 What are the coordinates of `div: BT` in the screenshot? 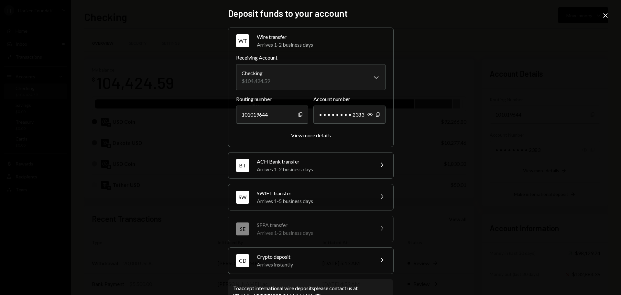 It's located at (243, 165).